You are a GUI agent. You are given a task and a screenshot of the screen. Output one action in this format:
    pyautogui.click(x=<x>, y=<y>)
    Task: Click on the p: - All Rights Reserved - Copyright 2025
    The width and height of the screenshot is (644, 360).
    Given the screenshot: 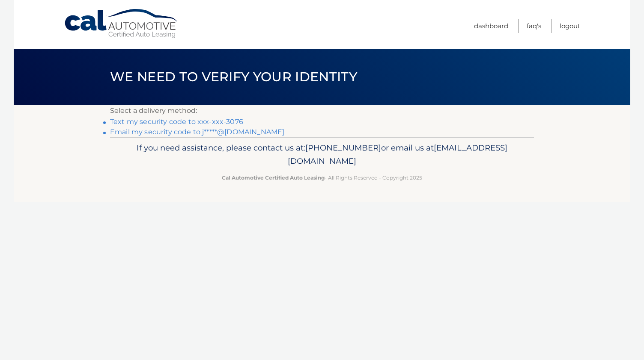 What is the action you would take?
    pyautogui.click(x=322, y=177)
    